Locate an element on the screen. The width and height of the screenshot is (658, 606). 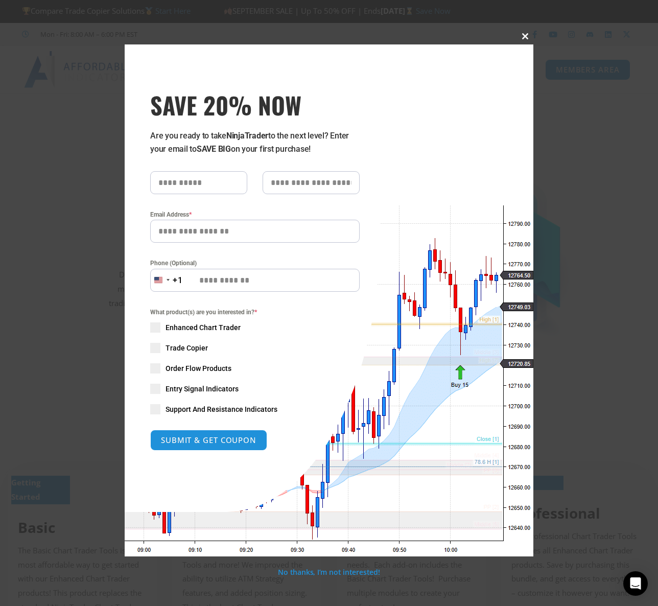
button: Selected country is located at coordinates (167, 280).